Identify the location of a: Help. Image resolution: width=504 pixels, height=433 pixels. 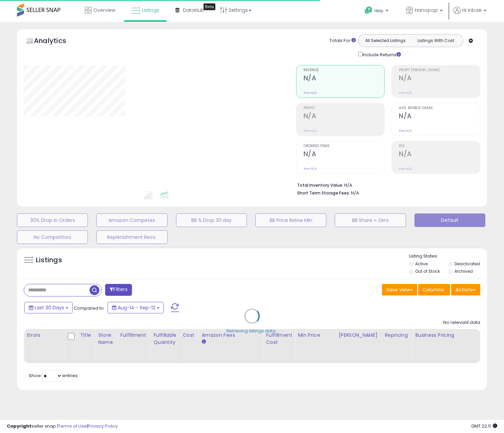
(377, 11).